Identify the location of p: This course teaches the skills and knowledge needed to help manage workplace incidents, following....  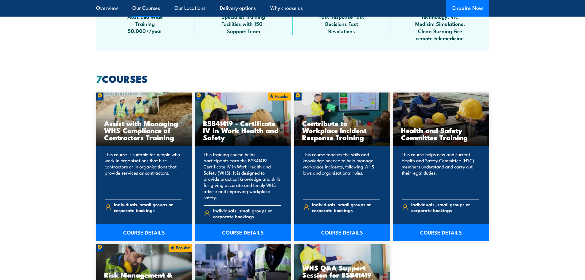
(341, 173).